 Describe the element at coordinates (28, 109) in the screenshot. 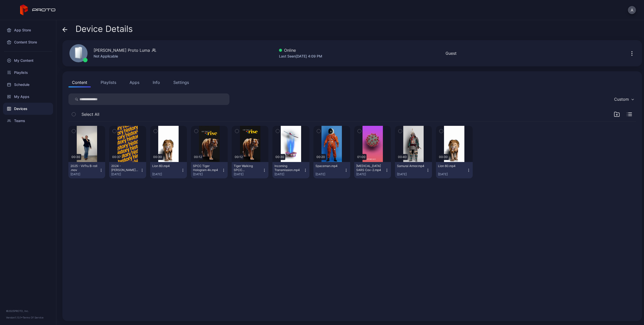

I see `a: Devices` at that location.